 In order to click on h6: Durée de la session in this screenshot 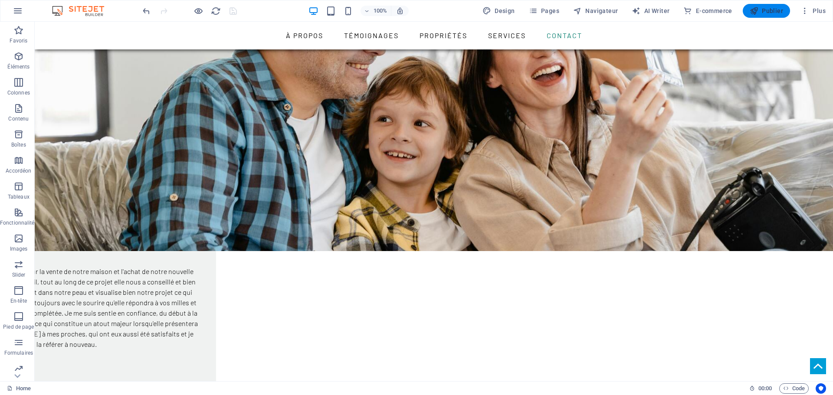, I will do `click(761, 389)`.